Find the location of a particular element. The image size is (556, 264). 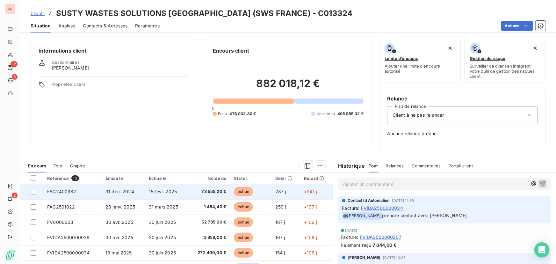

span: Analyse is located at coordinates (67, 26).